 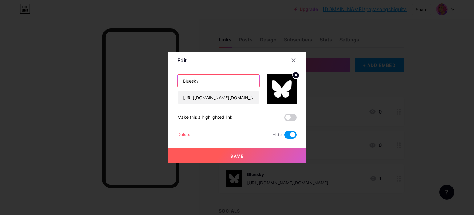 I want to click on input: URL, so click(x=219, y=97).